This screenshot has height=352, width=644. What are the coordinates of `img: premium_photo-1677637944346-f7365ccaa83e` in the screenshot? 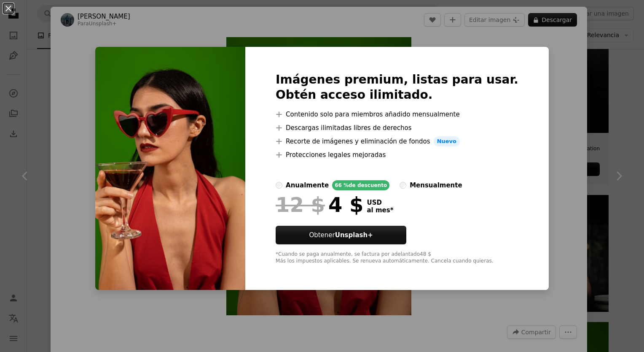 It's located at (170, 168).